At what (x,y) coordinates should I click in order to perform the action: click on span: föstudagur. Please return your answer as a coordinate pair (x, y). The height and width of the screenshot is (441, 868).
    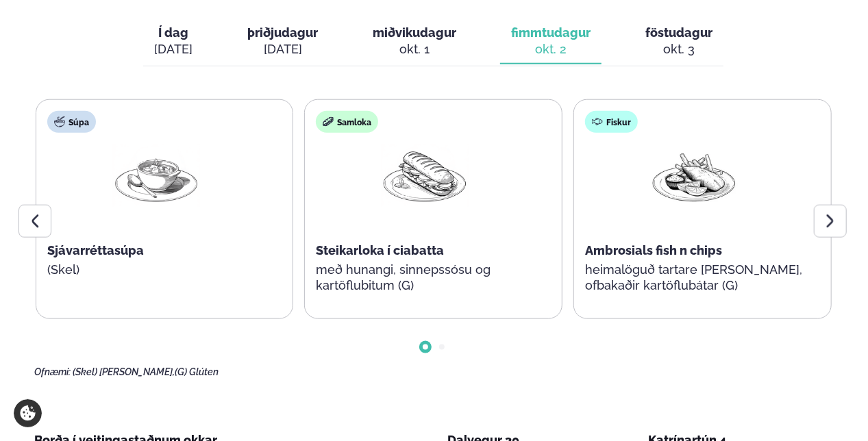
    Looking at the image, I should click on (679, 32).